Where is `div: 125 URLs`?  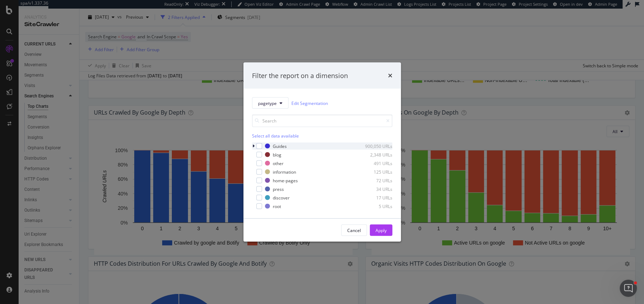 div: 125 URLs is located at coordinates (375, 172).